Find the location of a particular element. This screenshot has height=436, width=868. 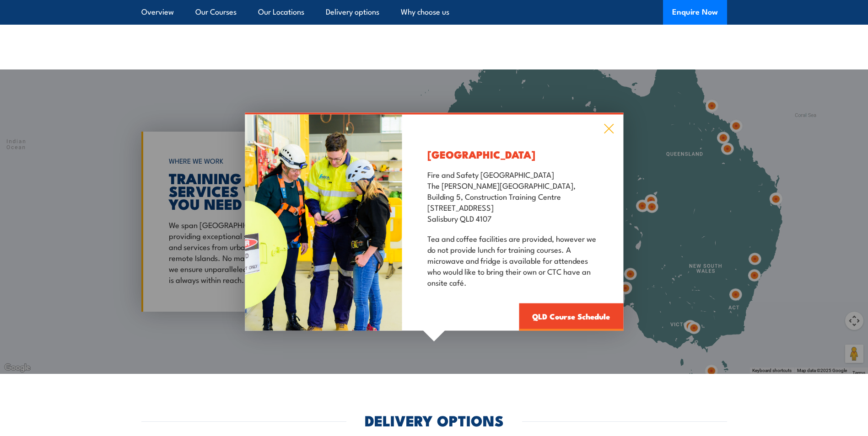

p: Tea and coffee facilities are provided, however we do not provide lunch for training courses. A m... is located at coordinates (512, 260).